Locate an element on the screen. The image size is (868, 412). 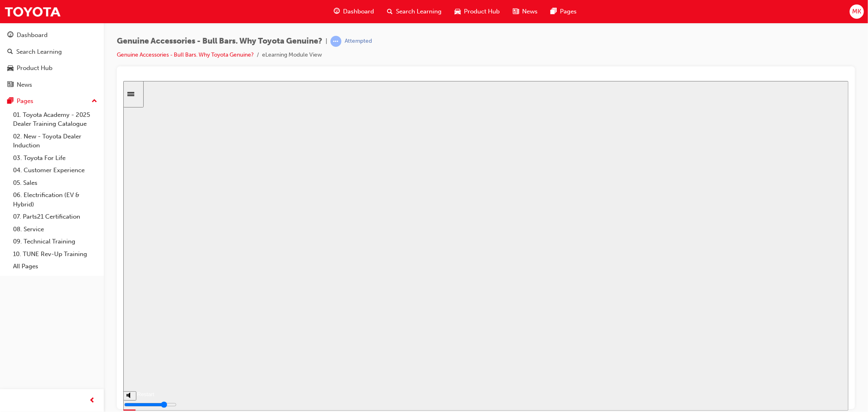
button: DashboardSearch LearningProduct HubNews is located at coordinates (52, 60).